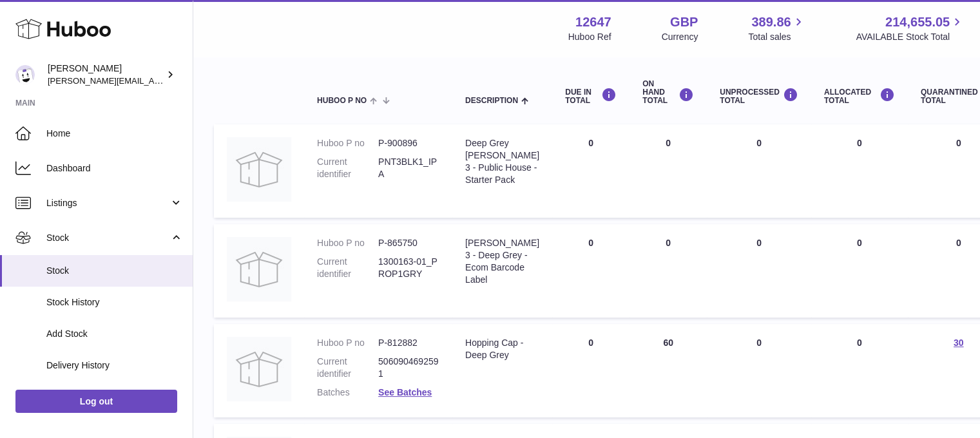  I want to click on span: AVAILABLE Stock Total, so click(910, 37).